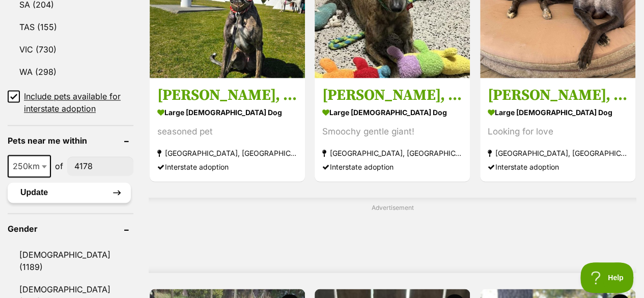  I want to click on div: Looking for love, so click(557, 131).